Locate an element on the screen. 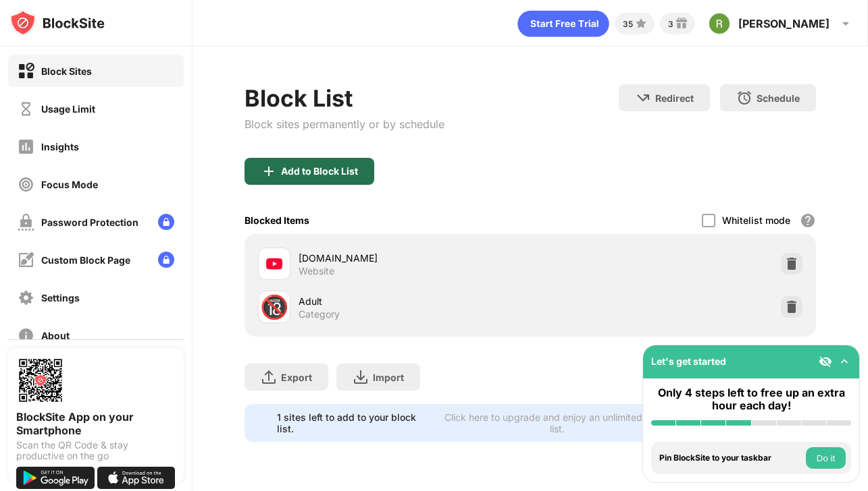 Image resolution: width=868 pixels, height=491 pixels. div: 35 is located at coordinates (628, 24).